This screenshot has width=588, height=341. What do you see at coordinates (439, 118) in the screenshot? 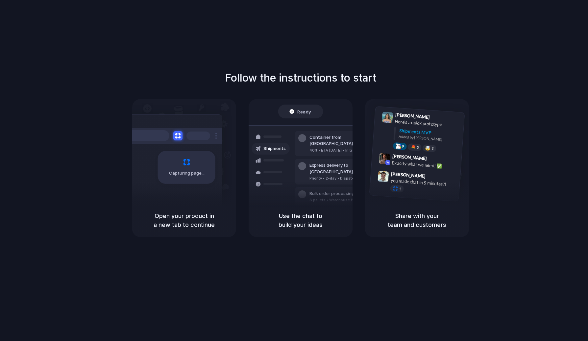
I see `span: 9:41 AM` at bounding box center [439, 118].